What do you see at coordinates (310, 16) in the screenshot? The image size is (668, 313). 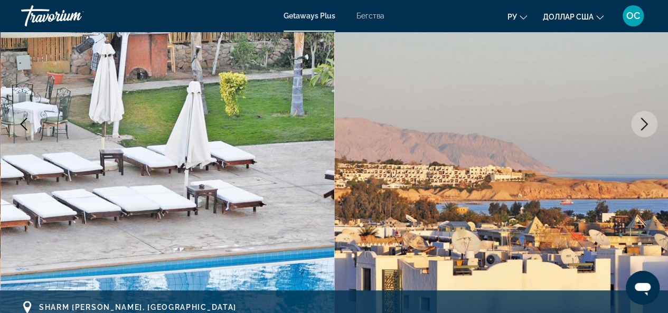 I see `a: Getaways Plus` at bounding box center [310, 16].